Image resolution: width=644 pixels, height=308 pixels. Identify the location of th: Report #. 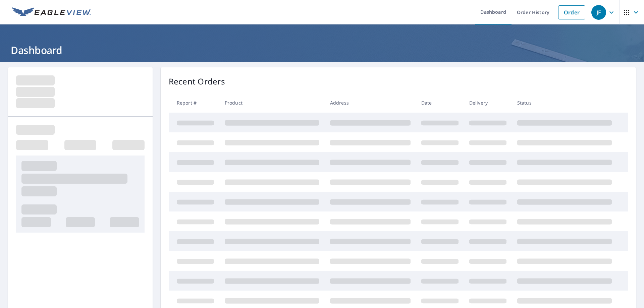
(194, 103).